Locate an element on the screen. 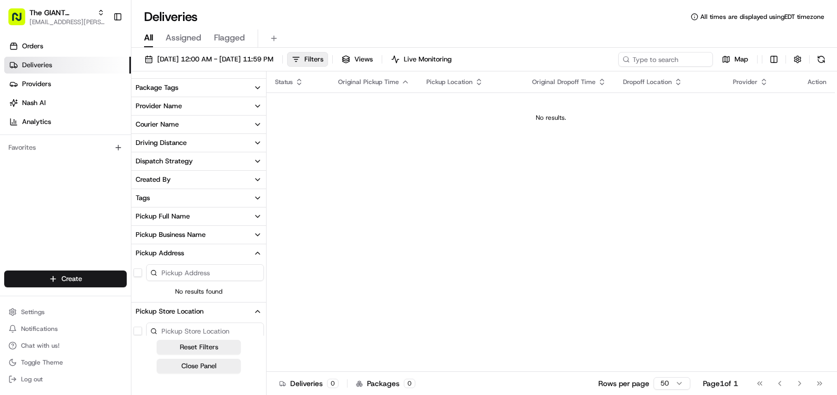 Image resolution: width=837 pixels, height=395 pixels. button: Pickup Address is located at coordinates (199, 253).